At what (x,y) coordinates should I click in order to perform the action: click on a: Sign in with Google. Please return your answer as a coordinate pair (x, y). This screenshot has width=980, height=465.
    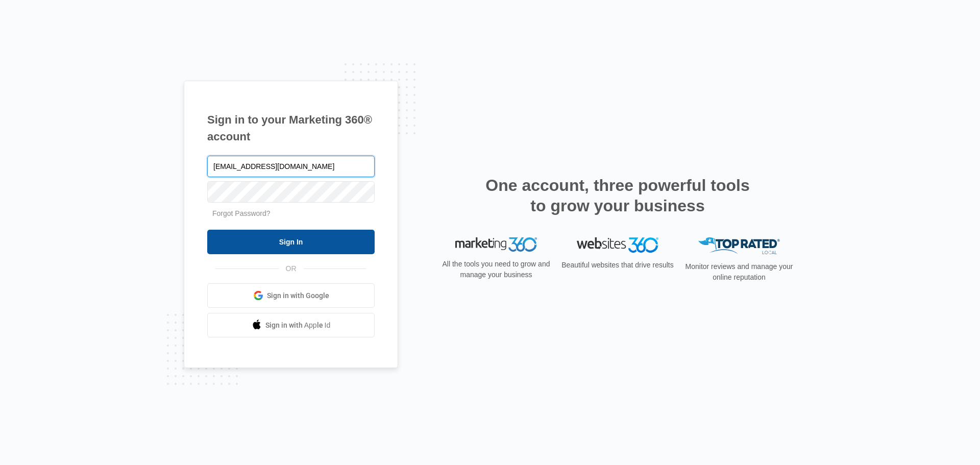
    Looking at the image, I should click on (291, 296).